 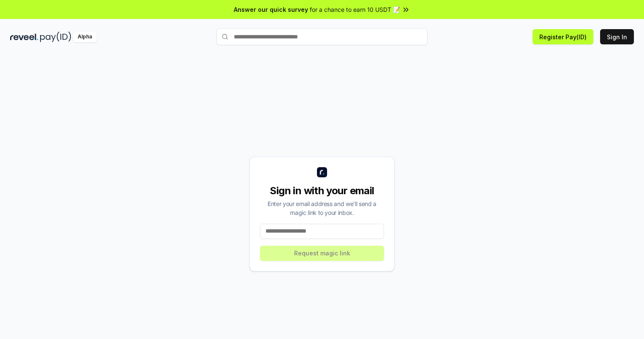 What do you see at coordinates (322, 208) in the screenshot?
I see `div: Enter your email address and we’ll send a magic link to your inbox.` at bounding box center [322, 208].